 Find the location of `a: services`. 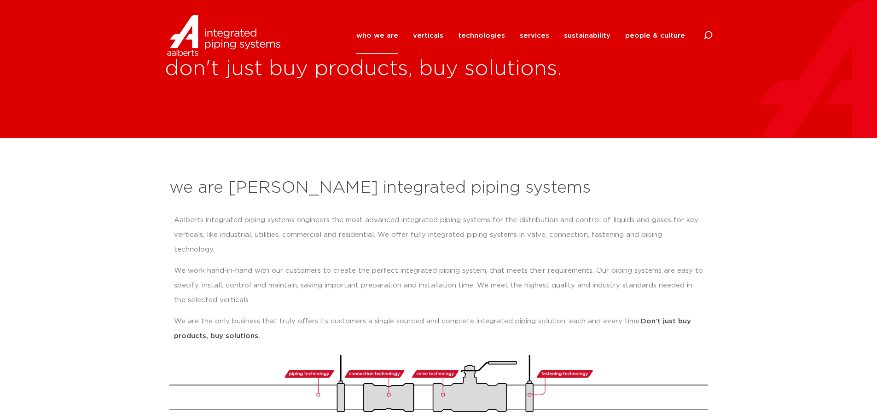

a: services is located at coordinates (534, 35).